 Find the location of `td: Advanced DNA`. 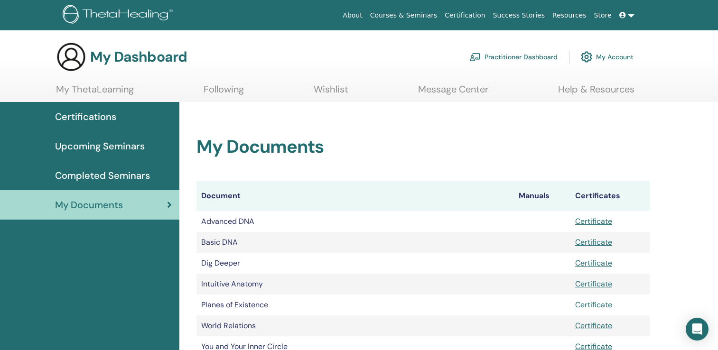

td: Advanced DNA is located at coordinates (355, 222).